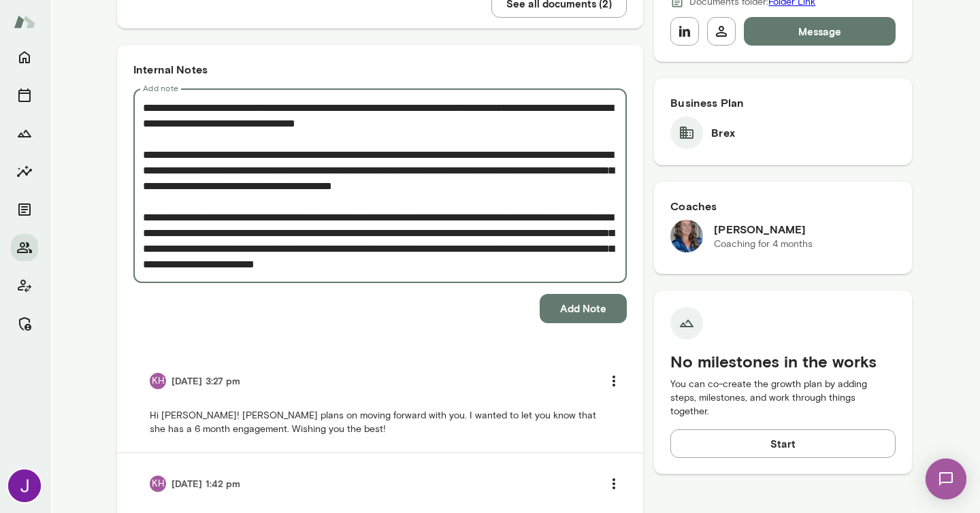 The image size is (980, 513). Describe the element at coordinates (819, 31) in the screenshot. I see `button: Message` at that location.